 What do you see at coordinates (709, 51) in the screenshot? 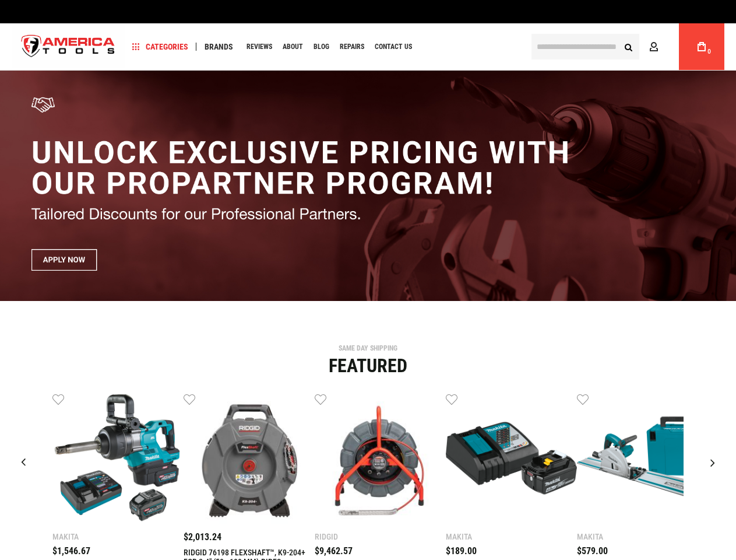
I see `span: 0` at bounding box center [709, 51].